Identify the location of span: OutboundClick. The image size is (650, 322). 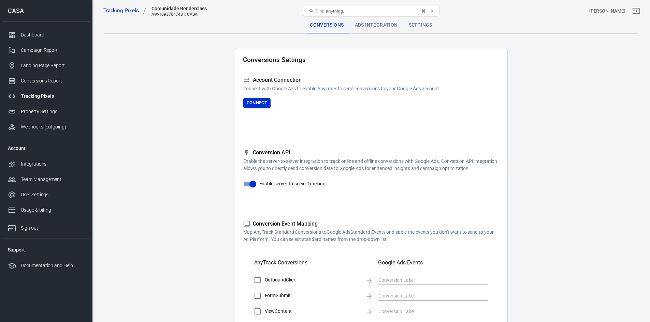
(312, 280).